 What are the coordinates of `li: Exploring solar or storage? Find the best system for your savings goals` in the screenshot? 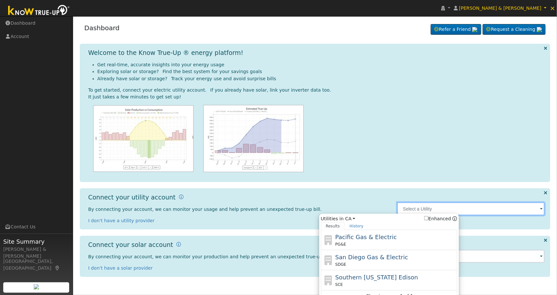 It's located at (321, 71).